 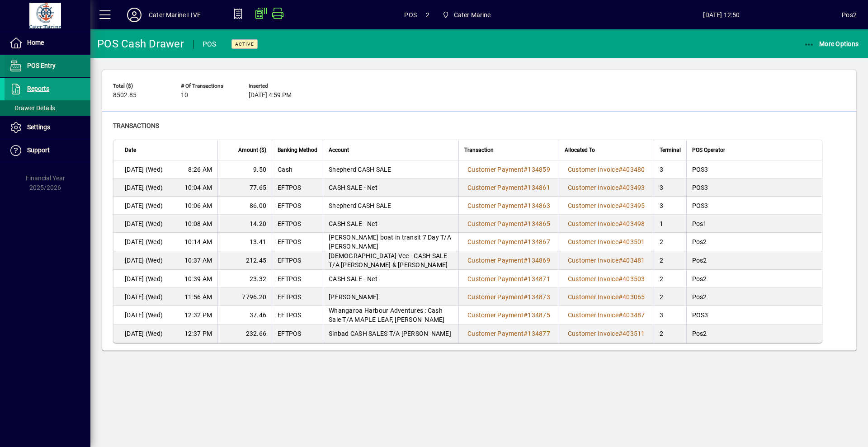 I want to click on span: 10:06 AM, so click(x=198, y=205).